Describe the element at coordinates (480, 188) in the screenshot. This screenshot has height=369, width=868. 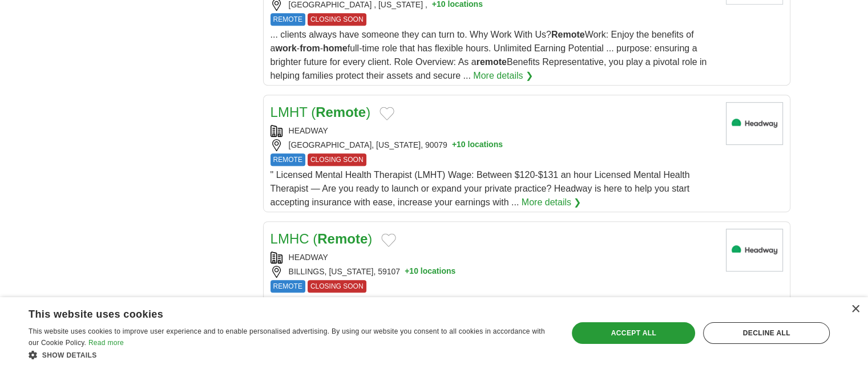
I see `span: " Licensed Mental Health Therapist (LMHT) Wage: Between $120-$131 an hour Licensed Mental Health ...` at that location.